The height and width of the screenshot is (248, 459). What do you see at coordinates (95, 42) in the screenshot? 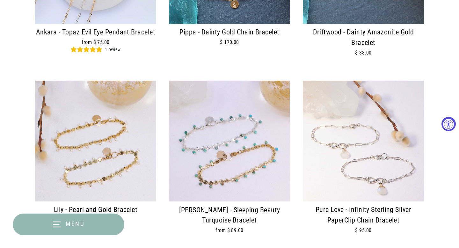
I see `span: from $ 75.00` at bounding box center [95, 42].